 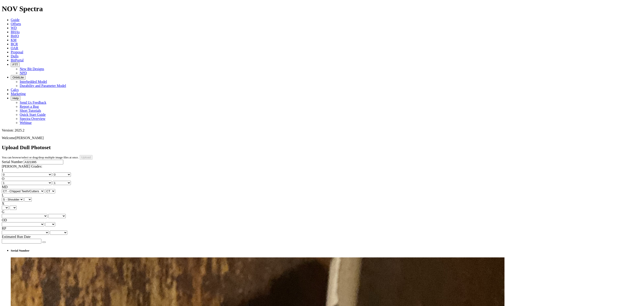 What do you see at coordinates (12, 162) in the screenshot?
I see `label: Serial Number` at bounding box center [12, 162].